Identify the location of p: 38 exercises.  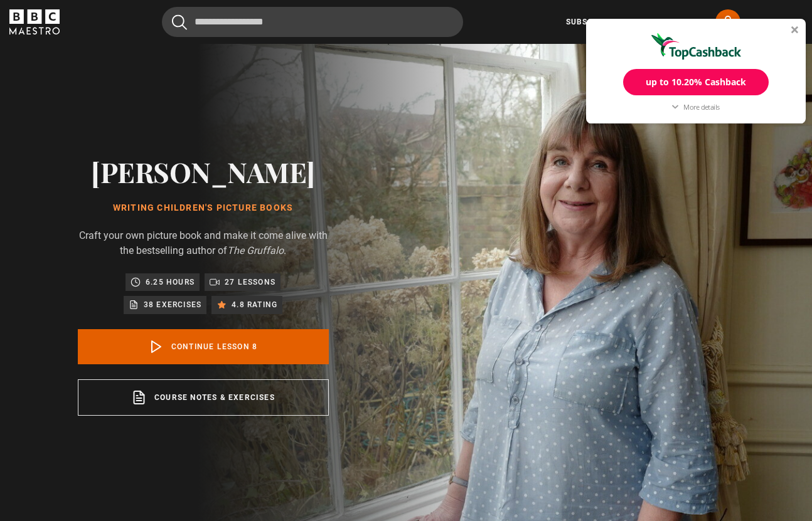
(172, 305).